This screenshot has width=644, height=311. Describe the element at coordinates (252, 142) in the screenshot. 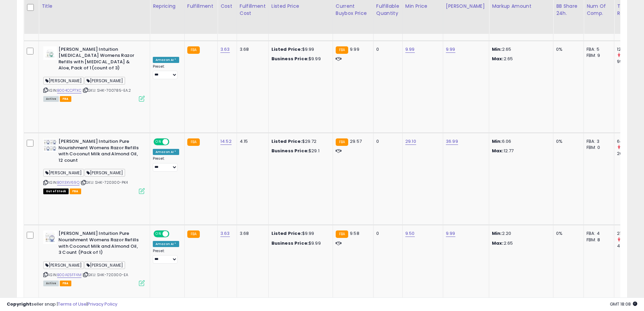

I see `div: 4.15` at that location.